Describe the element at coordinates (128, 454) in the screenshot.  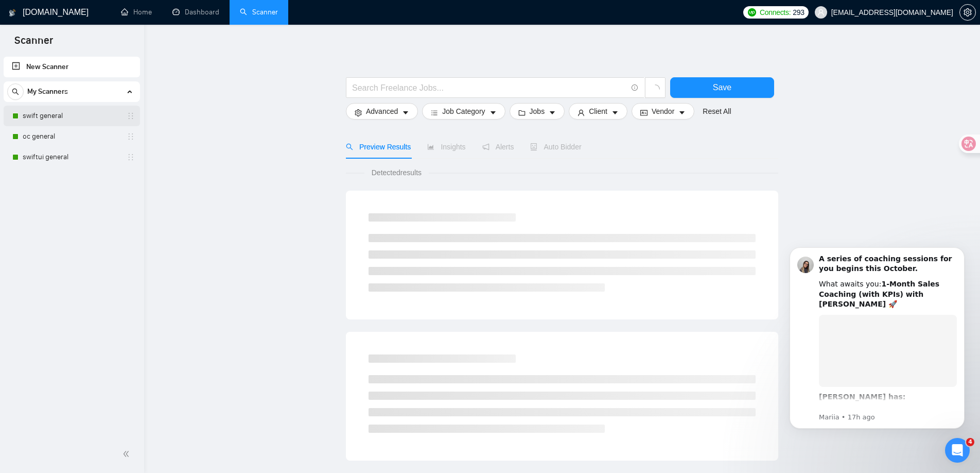
I see `span: double-left` at that location.